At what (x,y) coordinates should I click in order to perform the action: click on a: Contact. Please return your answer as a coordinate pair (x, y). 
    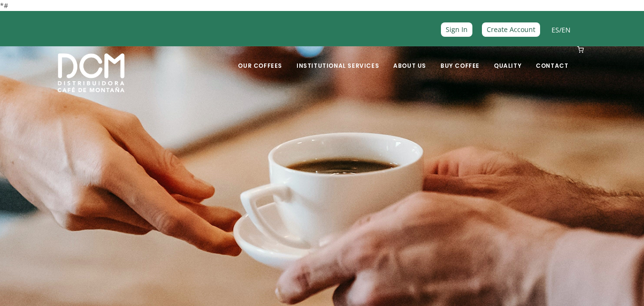
    Looking at the image, I should click on (552, 58).